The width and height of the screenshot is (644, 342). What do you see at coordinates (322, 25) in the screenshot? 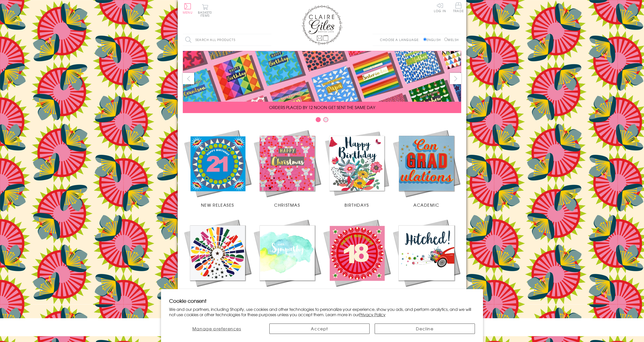
I see `img: Claire Giles Greetings Cards` at bounding box center [322, 25].